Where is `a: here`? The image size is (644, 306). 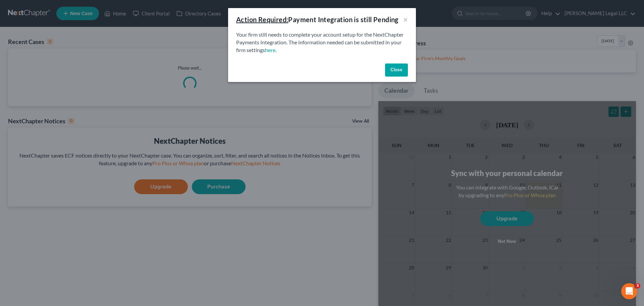
a: here is located at coordinates (270, 50).